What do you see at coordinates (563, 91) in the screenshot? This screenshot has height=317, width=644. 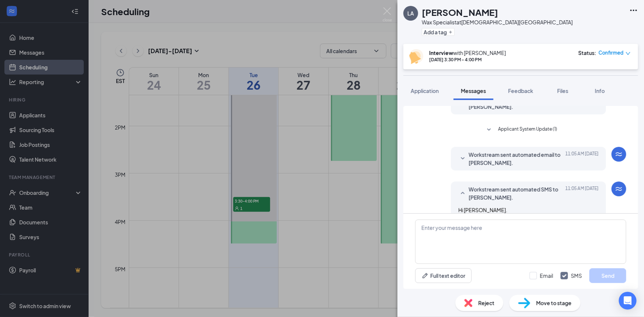 I see `span: Files` at bounding box center [563, 91].